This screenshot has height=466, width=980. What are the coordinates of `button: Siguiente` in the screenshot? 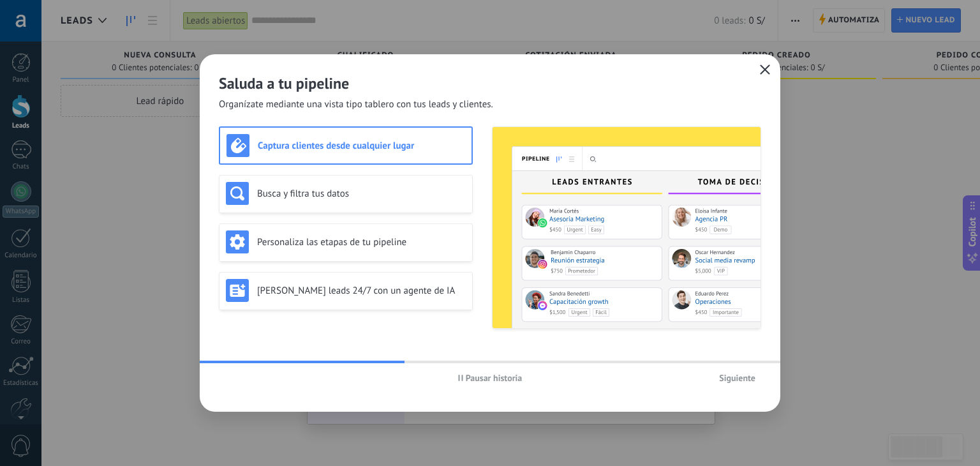 It's located at (737, 378).